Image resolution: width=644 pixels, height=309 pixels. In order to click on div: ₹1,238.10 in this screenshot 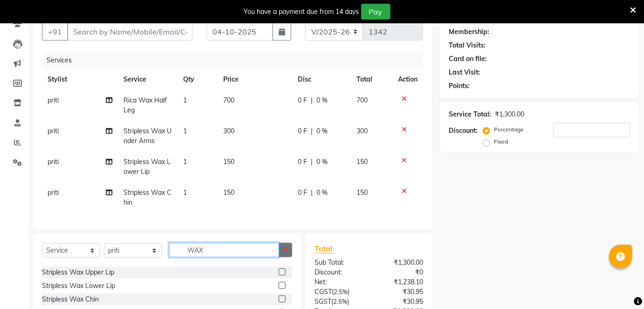, I will do `click(399, 282)`.